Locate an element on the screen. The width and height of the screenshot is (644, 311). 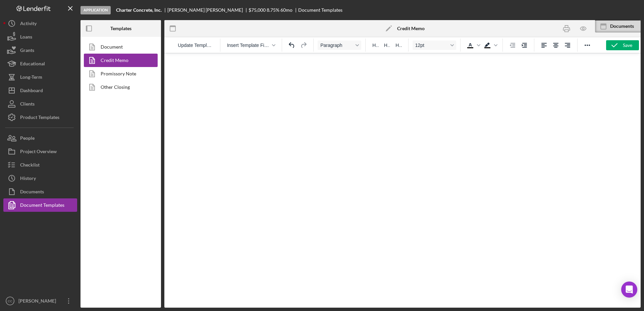
b: Credit Memo is located at coordinates (411, 28).